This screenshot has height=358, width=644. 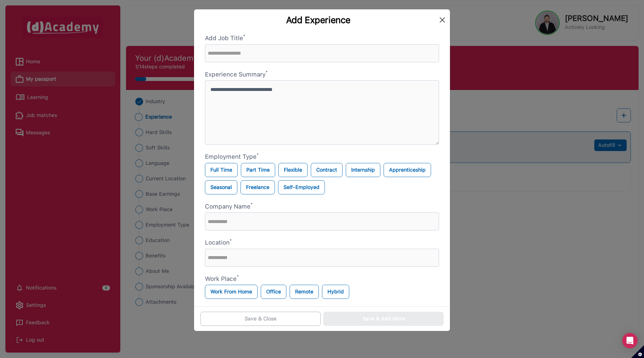 I want to click on label: Experience Summary, so click(x=322, y=75).